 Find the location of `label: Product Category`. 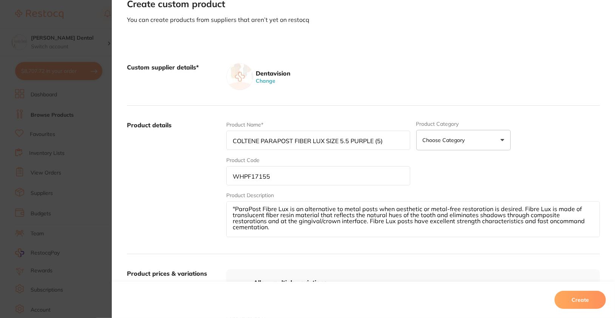

label: Product Category is located at coordinates (464, 124).